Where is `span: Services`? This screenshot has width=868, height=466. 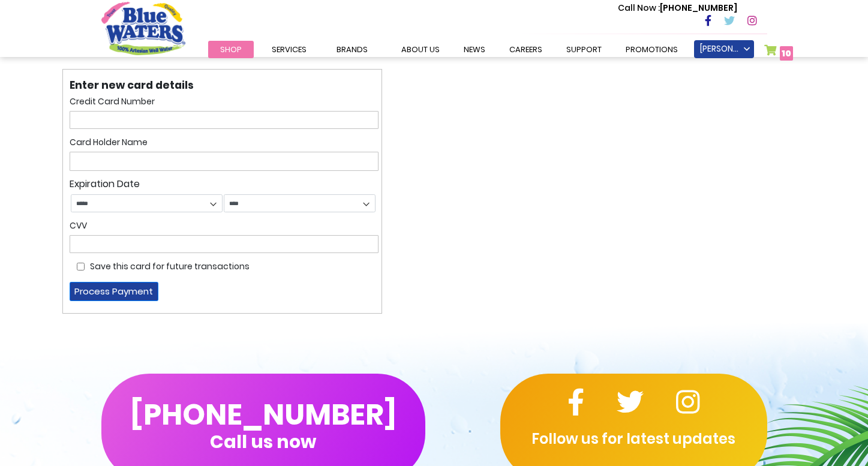 span: Services is located at coordinates (289, 49).